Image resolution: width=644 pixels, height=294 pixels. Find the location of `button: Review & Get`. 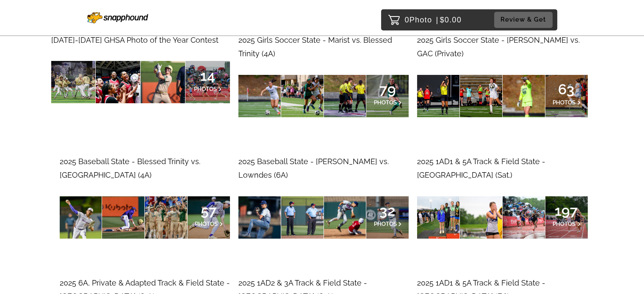

button: Review & Get is located at coordinates (524, 20).